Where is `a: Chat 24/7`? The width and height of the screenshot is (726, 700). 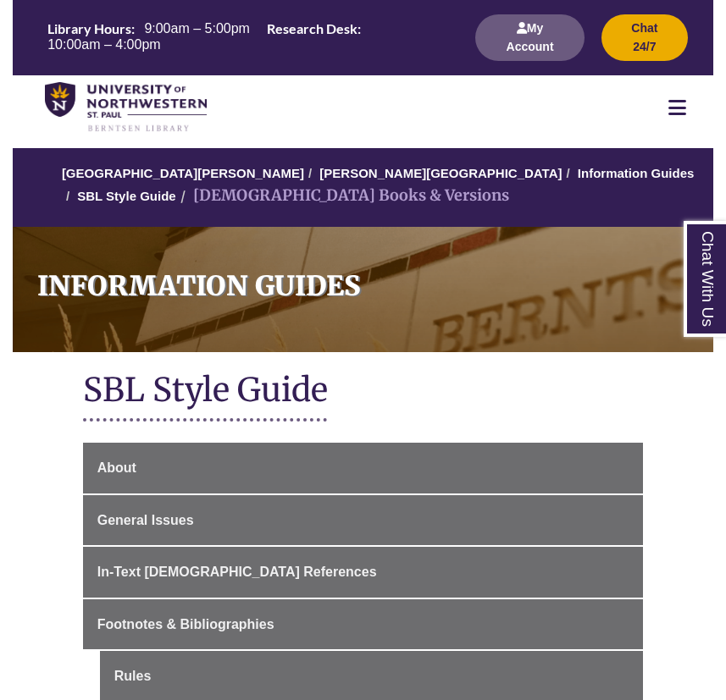 a: Chat 24/7 is located at coordinates (644, 46).